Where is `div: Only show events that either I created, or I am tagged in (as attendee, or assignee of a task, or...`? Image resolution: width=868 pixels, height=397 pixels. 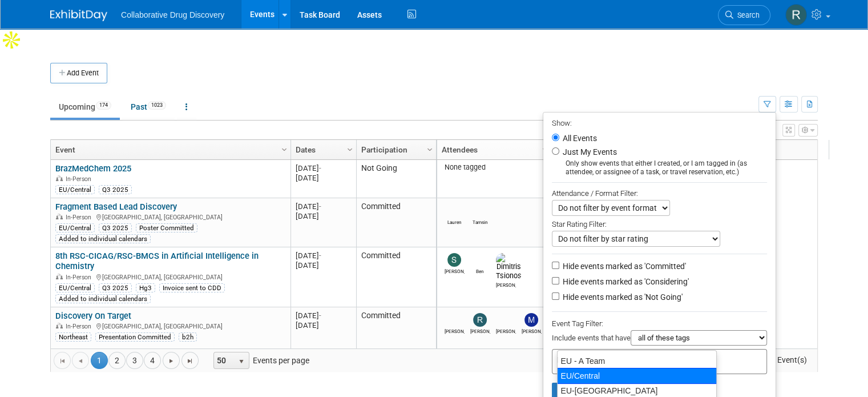 div: Only show events that either I created, or I am tagged in (as attendee, or assignee of a task, or... is located at coordinates (659, 168).